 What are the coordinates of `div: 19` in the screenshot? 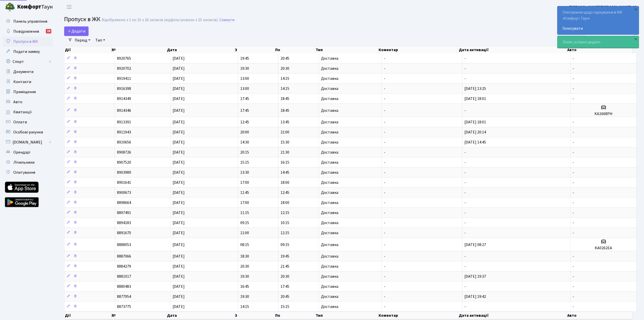 It's located at (48, 31).